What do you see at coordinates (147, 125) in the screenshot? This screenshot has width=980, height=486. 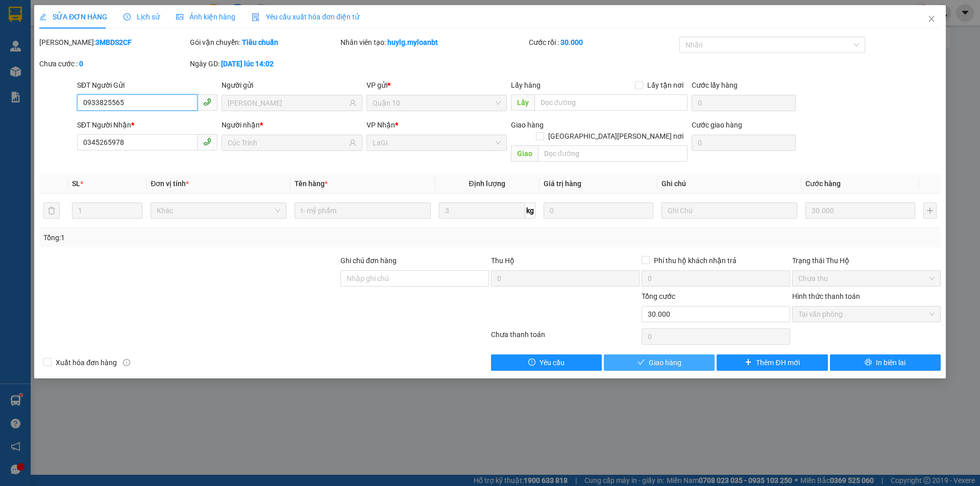 I see `div: SĐT Người Nhận` at bounding box center [147, 125].